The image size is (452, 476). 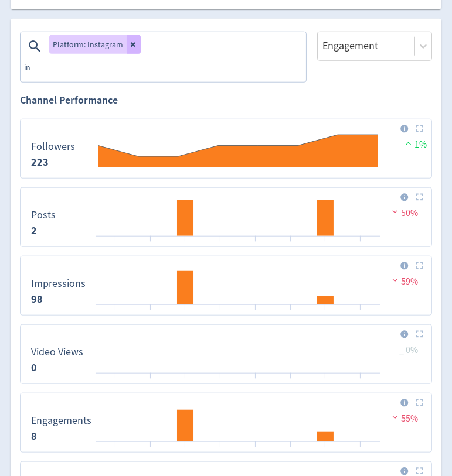 I want to click on h2: Channel Performance, so click(x=226, y=100).